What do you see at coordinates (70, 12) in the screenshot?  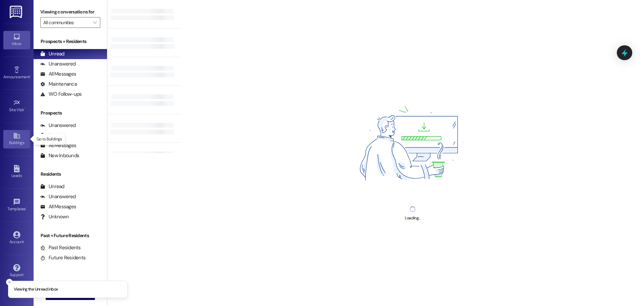 I see `label: Viewing conversations for` at bounding box center [70, 12].